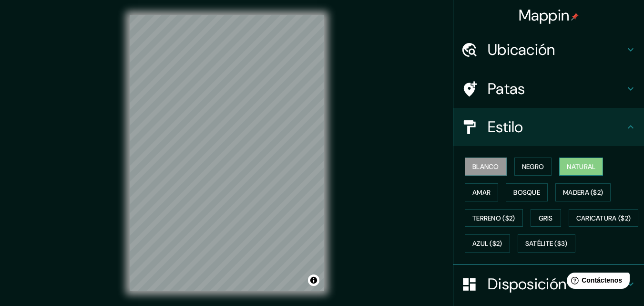 The width and height of the screenshot is (644, 306). What do you see at coordinates (603, 218) in the screenshot?
I see `font: Caricatura ($2)` at bounding box center [603, 218].